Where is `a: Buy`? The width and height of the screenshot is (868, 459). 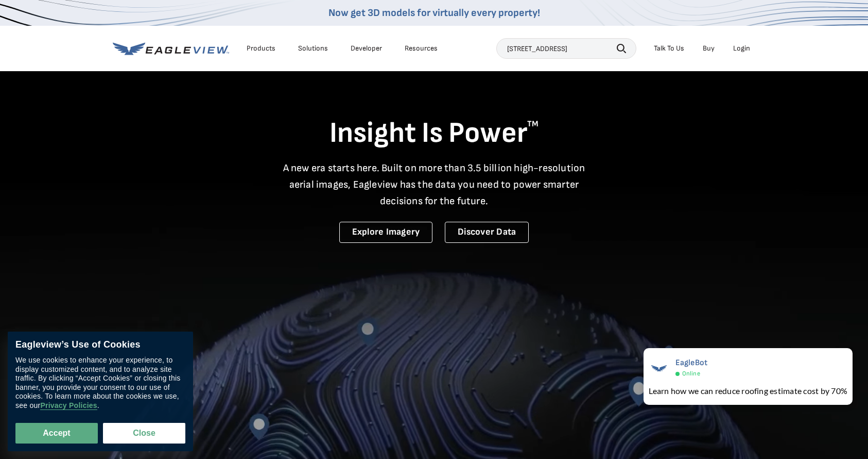 a: Buy is located at coordinates (708, 48).